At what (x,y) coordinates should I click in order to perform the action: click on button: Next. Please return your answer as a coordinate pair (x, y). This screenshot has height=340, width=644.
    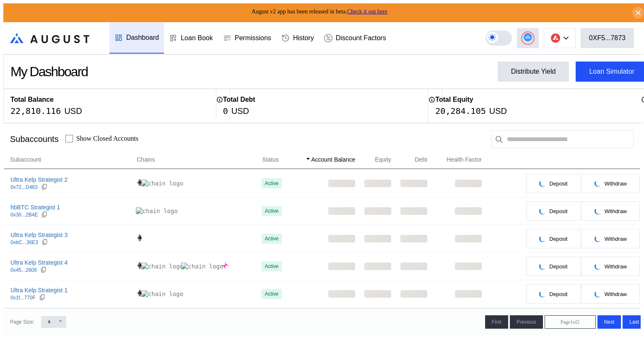
    Looking at the image, I should click on (610, 322).